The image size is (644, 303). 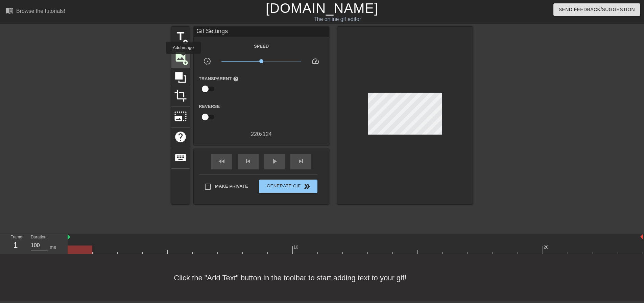 What do you see at coordinates (547, 247) in the screenshot?
I see `div: 20` at bounding box center [547, 247].